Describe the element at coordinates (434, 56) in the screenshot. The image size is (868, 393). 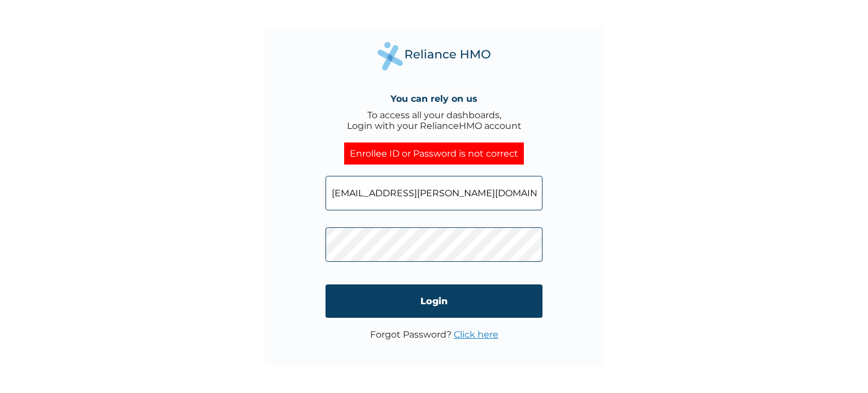
I see `img: Reliance Health's Logo` at that location.